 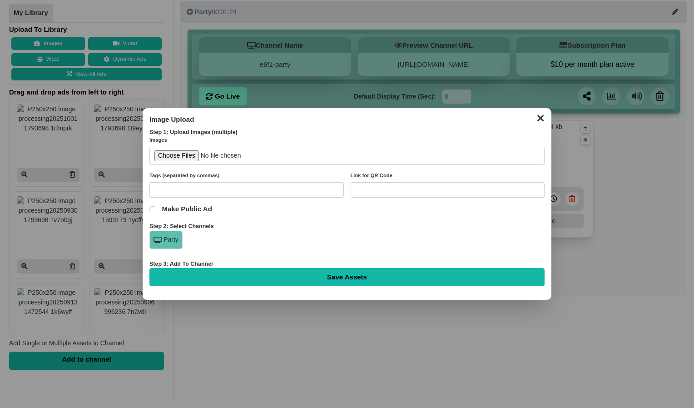 I want to click on h3: Image Upload, so click(x=347, y=119).